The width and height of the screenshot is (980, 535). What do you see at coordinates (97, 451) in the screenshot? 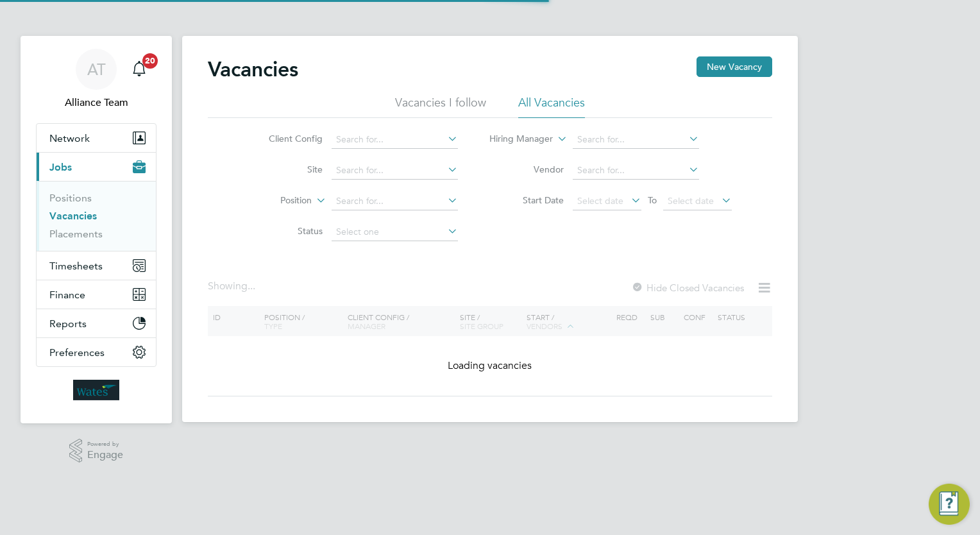
I see `a: Powered byEngage` at bounding box center [97, 451].